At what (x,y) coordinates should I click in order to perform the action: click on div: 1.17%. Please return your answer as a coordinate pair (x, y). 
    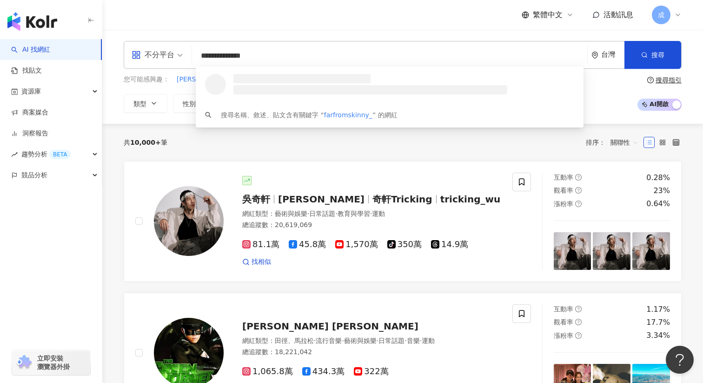
    Looking at the image, I should click on (658, 309).